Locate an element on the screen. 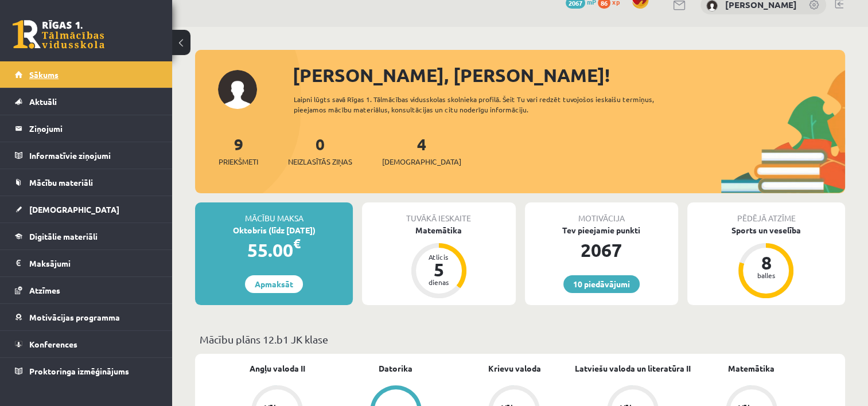 The image size is (868, 406). div: Tuvākā ieskaite is located at coordinates (438, 213).